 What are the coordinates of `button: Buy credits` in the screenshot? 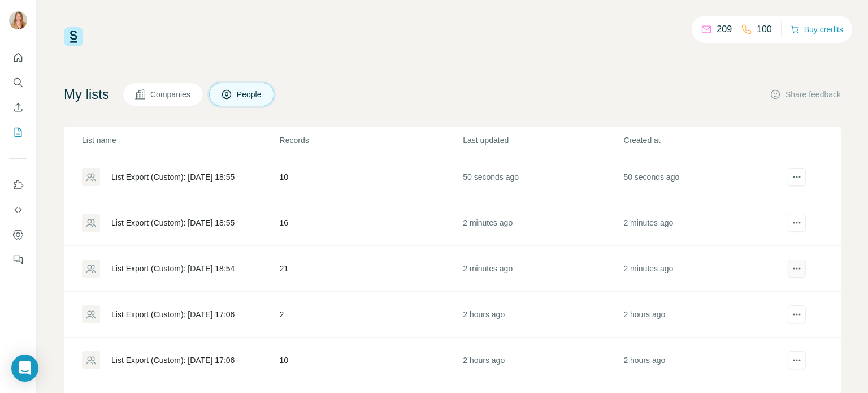 It's located at (816, 30).